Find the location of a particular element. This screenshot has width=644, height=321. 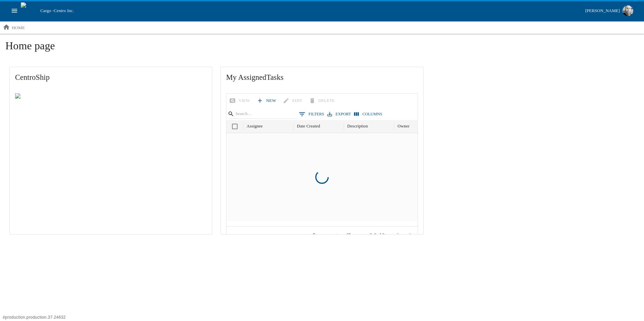

p: 0–0 of 0 is located at coordinates (377, 235).